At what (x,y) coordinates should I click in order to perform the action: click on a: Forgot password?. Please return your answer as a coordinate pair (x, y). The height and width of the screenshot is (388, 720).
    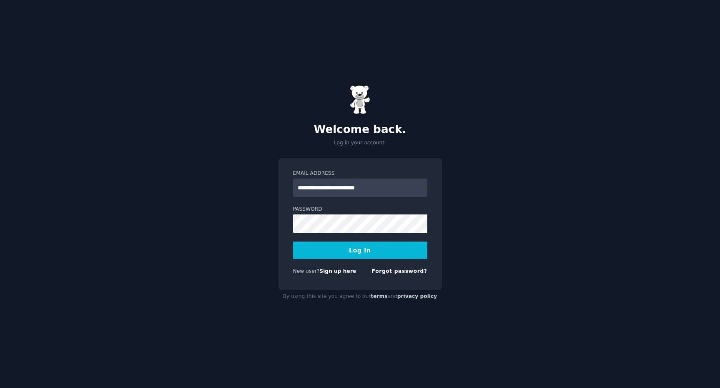
    Looking at the image, I should click on (399, 271).